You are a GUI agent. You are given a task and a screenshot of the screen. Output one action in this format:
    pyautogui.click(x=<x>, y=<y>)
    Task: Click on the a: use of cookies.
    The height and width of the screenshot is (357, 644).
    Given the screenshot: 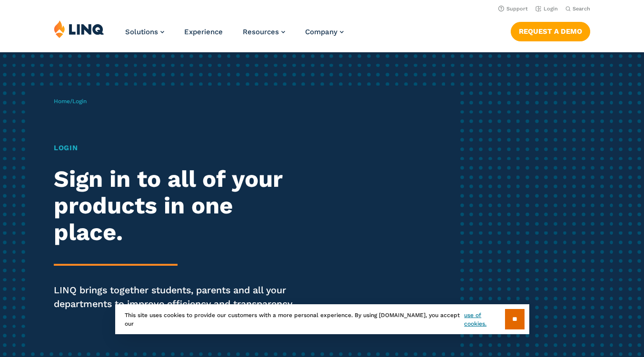 What is the action you would take?
    pyautogui.click(x=484, y=320)
    